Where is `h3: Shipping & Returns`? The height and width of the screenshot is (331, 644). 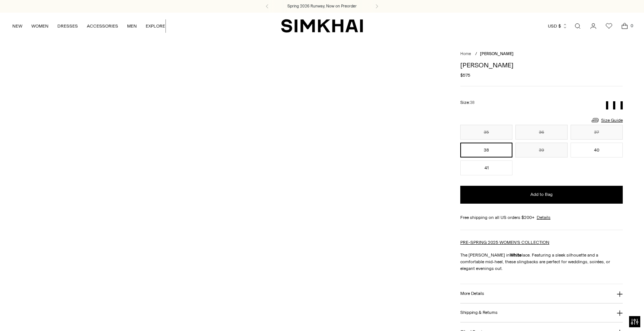
h3: Shipping & Returns is located at coordinates (479, 312).